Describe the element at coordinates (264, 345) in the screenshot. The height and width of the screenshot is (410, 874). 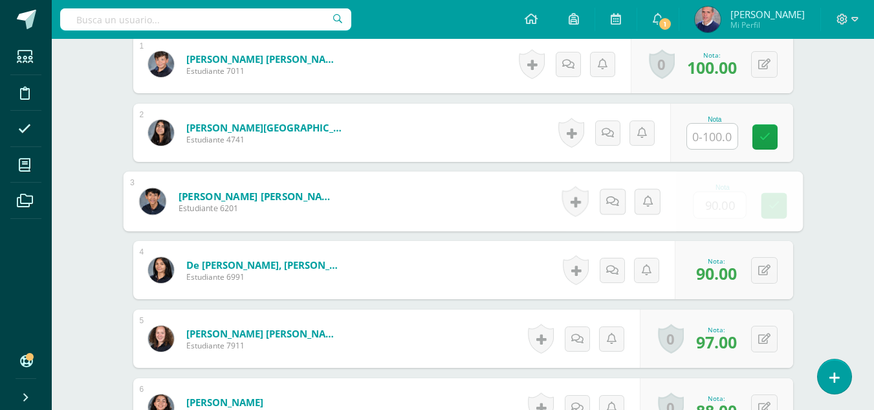
I see `span: Estudiante 7911` at that location.